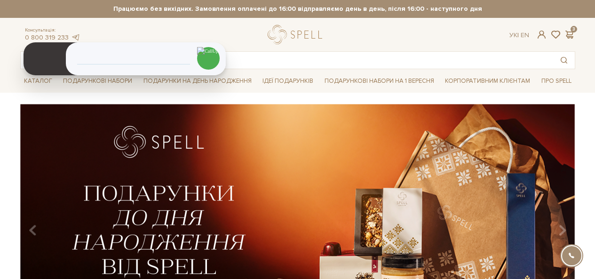 This screenshot has height=279, width=595. What do you see at coordinates (287, 60) in the screenshot?
I see `input: Пошук товару у каталозі` at bounding box center [287, 60].